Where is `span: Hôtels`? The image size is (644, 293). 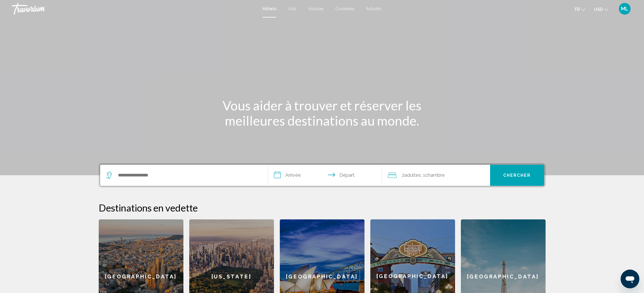
span: Hôtels is located at coordinates (269, 9).